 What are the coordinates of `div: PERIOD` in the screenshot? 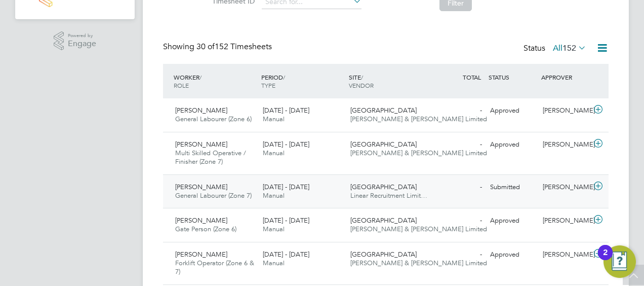 It's located at (302, 81).